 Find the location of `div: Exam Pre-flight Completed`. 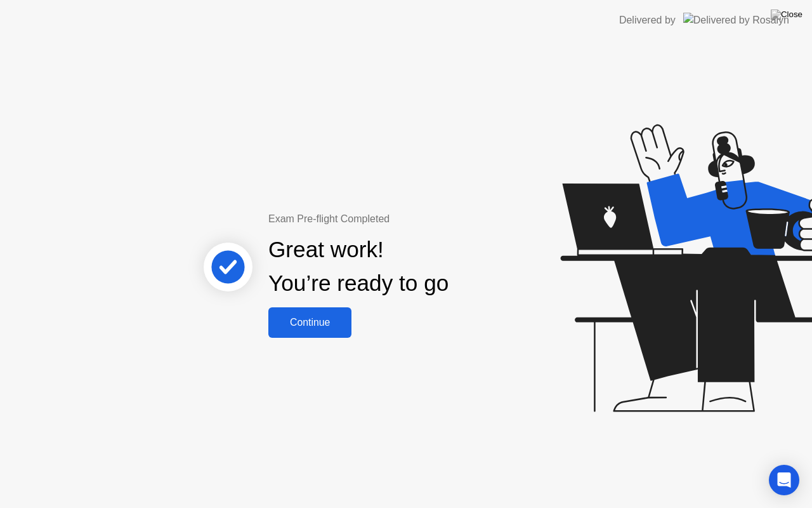

div: Exam Pre-flight Completed is located at coordinates (399, 219).